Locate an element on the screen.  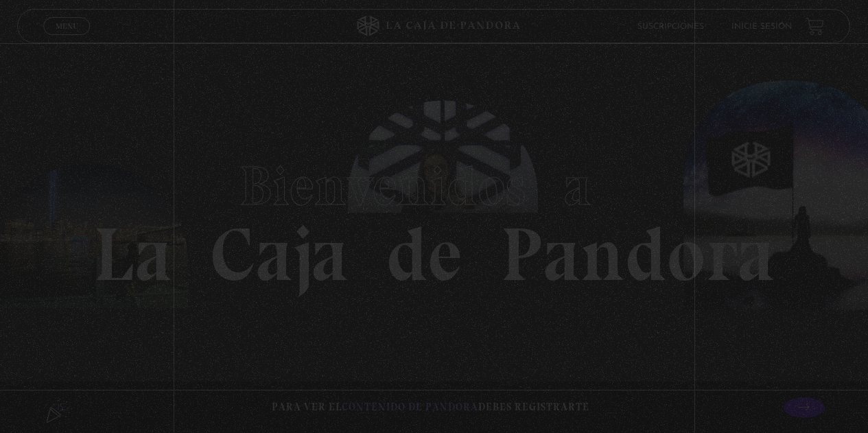
span: contenido de Pandora is located at coordinates (409, 407).